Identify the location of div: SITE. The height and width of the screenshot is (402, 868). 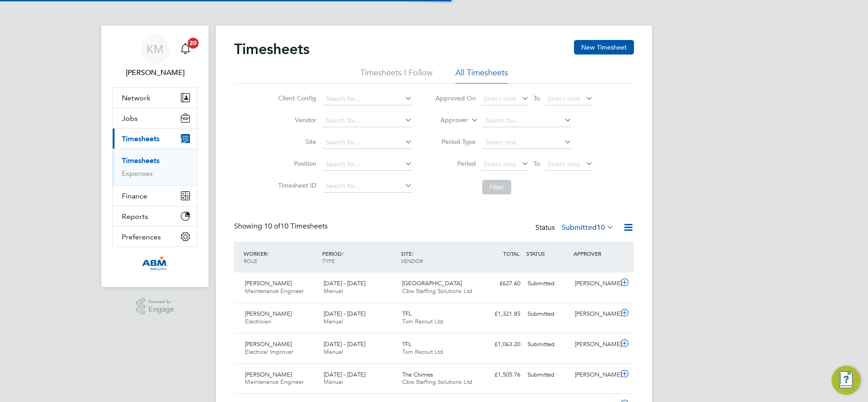
(438, 257).